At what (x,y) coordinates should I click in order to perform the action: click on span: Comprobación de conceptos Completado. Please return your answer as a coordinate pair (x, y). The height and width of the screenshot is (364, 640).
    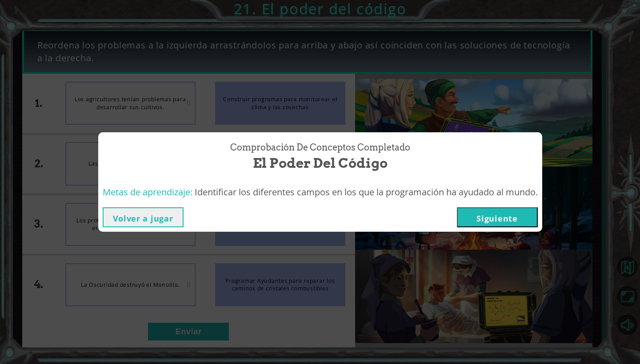
    Looking at the image, I should click on (320, 147).